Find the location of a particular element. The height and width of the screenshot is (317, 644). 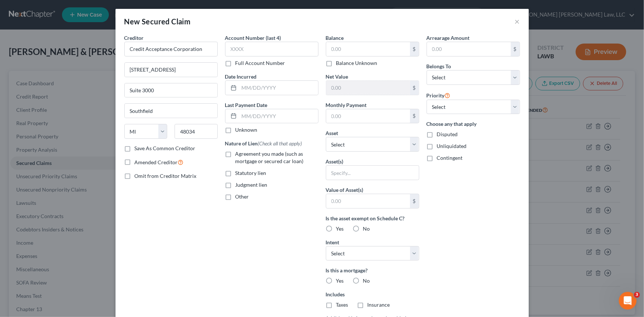

span: Asset is located at coordinates (332, 133).